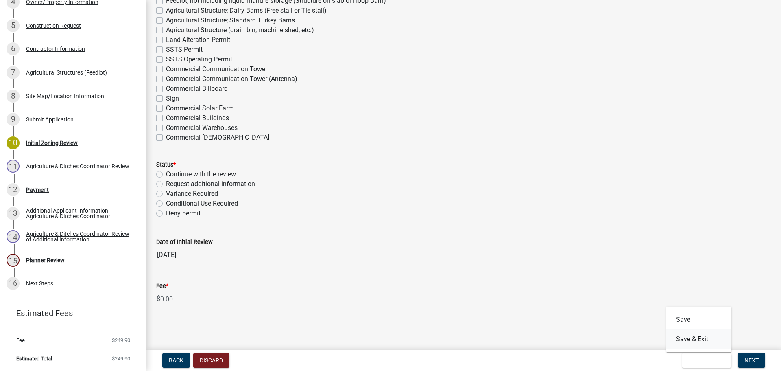 This screenshot has width=781, height=371. What do you see at coordinates (66, 72) in the screenshot?
I see `div: Agricultural Structures (Feedlot)` at bounding box center [66, 72].